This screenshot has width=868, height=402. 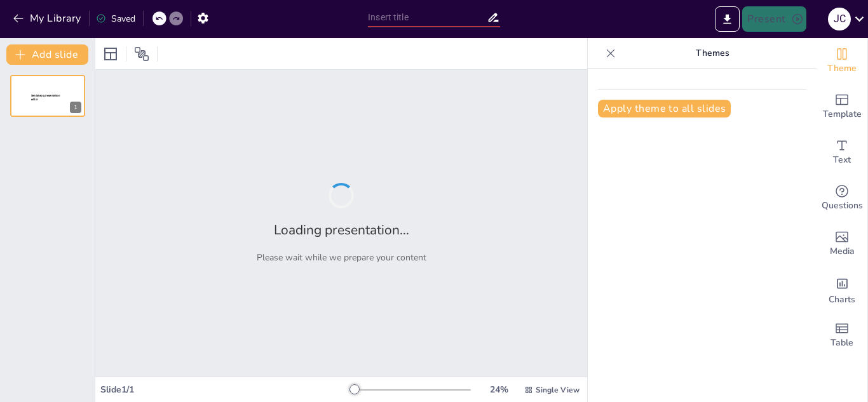 I want to click on div: J C, so click(x=839, y=19).